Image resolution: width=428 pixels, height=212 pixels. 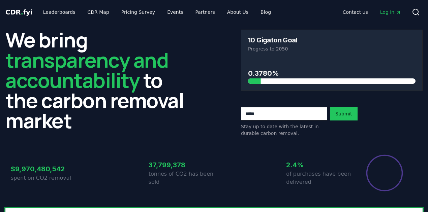 What do you see at coordinates (181, 178) in the screenshot?
I see `p: tonnes of CO2 has been sold` at bounding box center [181, 178].